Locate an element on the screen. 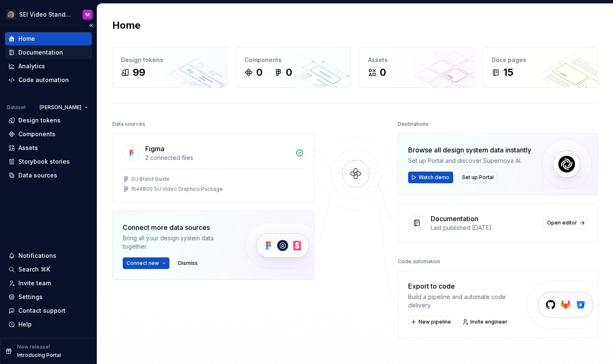 This screenshot has width=613, height=364. a: Assets0 is located at coordinates (417, 68).